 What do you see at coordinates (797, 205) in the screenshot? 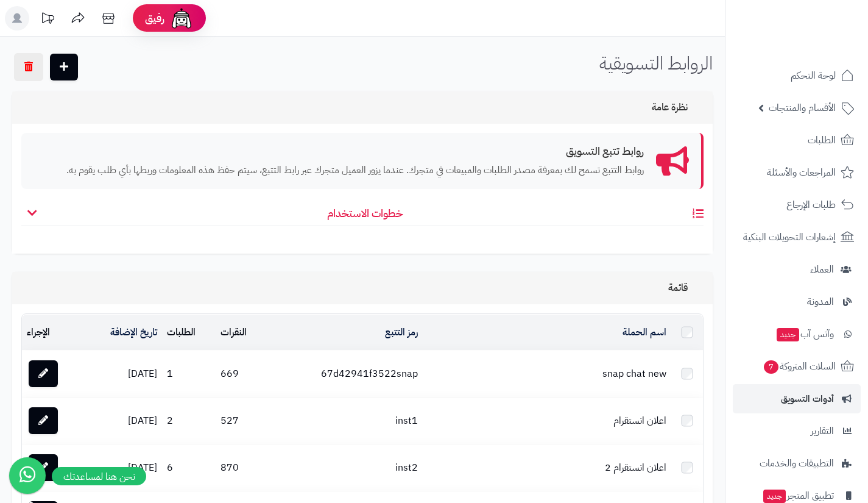
I see `a: طلبات الإرجاع` at bounding box center [797, 205].